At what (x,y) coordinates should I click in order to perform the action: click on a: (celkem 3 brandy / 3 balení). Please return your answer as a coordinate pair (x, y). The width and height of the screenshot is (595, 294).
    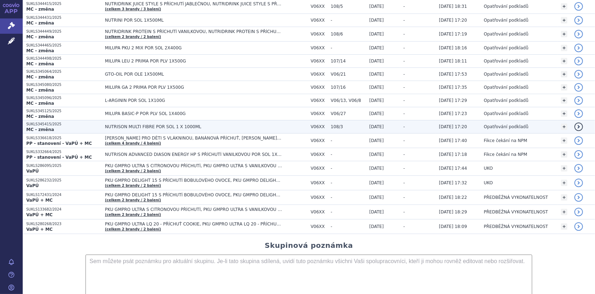
    Looking at the image, I should click on (133, 9).